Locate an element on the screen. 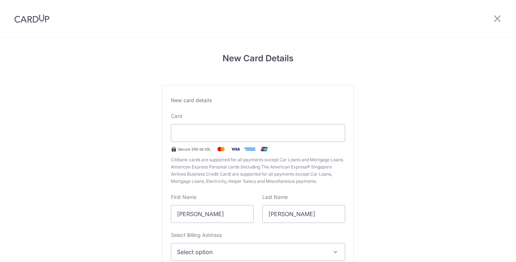  label: Card is located at coordinates (177, 116).